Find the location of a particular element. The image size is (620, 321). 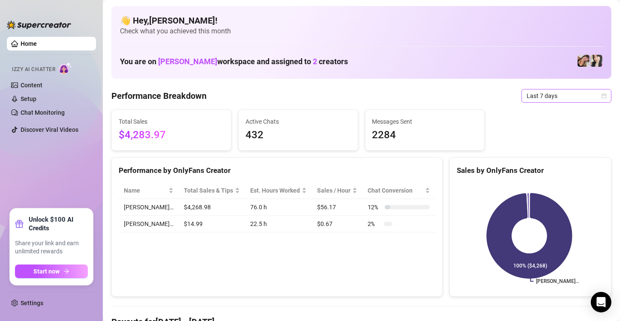

td: $0.67 is located at coordinates (337, 224).